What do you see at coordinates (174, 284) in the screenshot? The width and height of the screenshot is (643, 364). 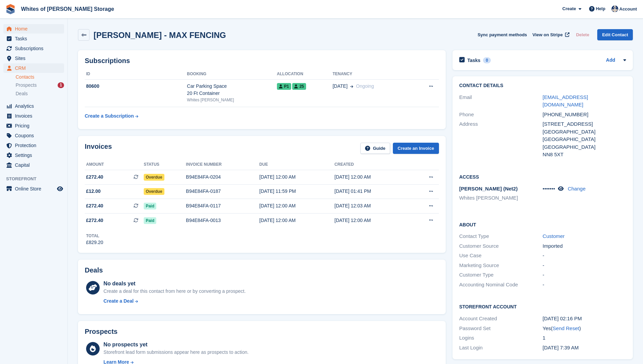 I see `div: No deals yet` at bounding box center [174, 284].